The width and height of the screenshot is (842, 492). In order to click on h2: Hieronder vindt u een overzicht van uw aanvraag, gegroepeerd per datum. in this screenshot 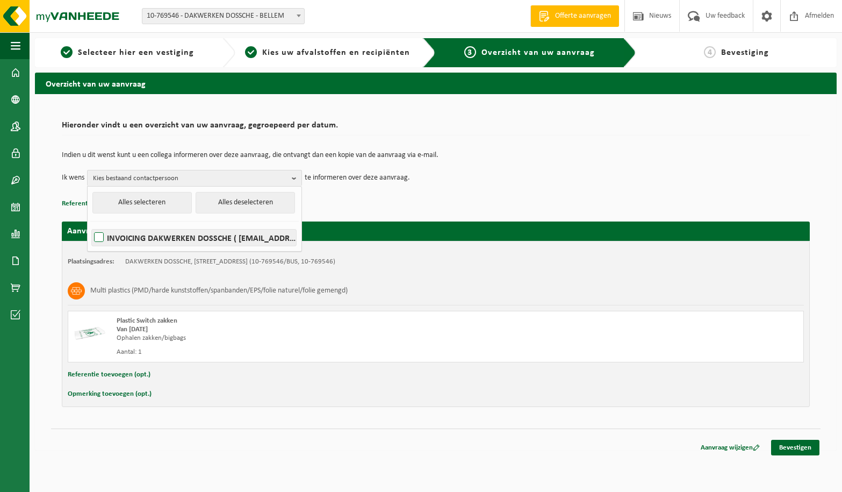, I will do `click(436, 128)`.